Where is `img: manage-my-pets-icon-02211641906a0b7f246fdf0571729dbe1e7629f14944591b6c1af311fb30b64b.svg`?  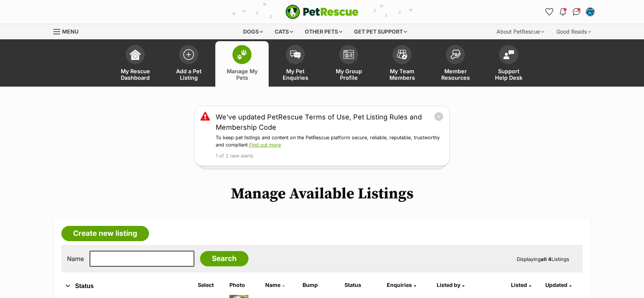 img: manage-my-pets-icon-02211641906a0b7f246fdf0571729dbe1e7629f14944591b6c1af311fb30b64b.svg is located at coordinates (242, 55).